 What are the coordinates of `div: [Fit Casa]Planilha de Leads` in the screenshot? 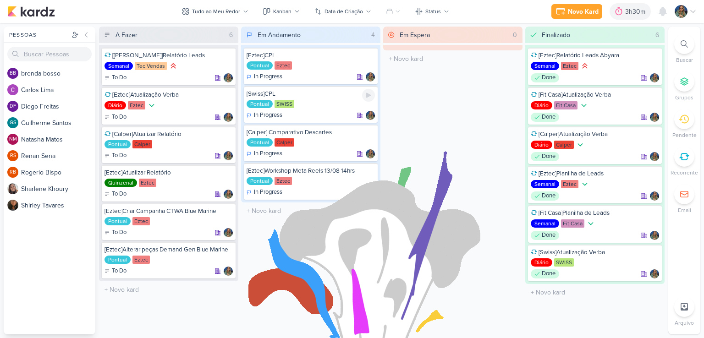 It's located at (595, 213).